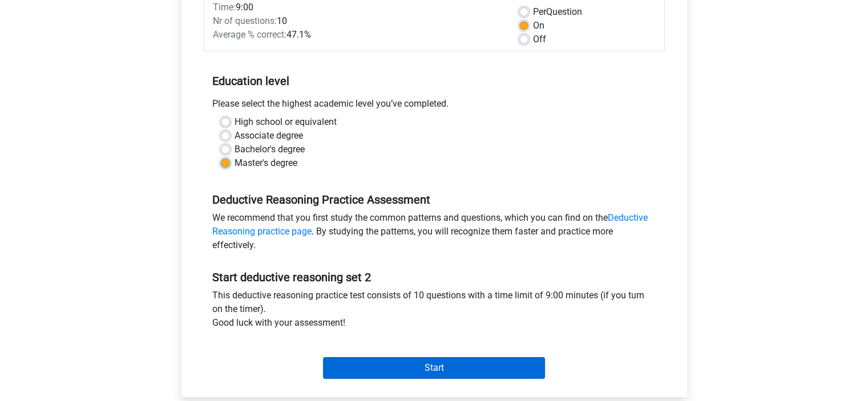 The image size is (868, 401). What do you see at coordinates (539, 40) in the screenshot?
I see `label: Off` at bounding box center [539, 40].